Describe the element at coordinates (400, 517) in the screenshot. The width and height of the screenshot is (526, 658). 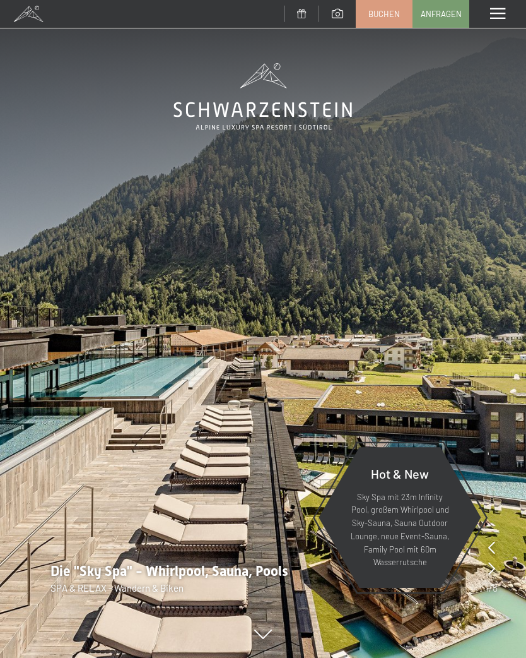
I see `a: Hot & New Sky Spa mit 23m Infinity Pool, großem Whirlpool und Sky-Sauna, Sauna Outdoor Lounge, ne...` at that location.